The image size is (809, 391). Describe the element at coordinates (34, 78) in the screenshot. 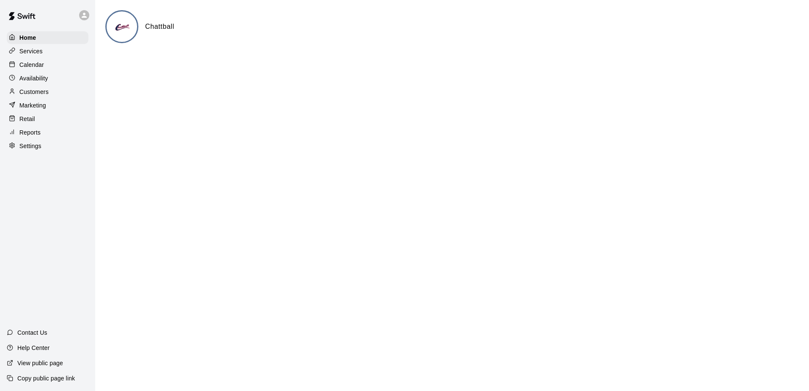

I see `p: Availability` at that location.